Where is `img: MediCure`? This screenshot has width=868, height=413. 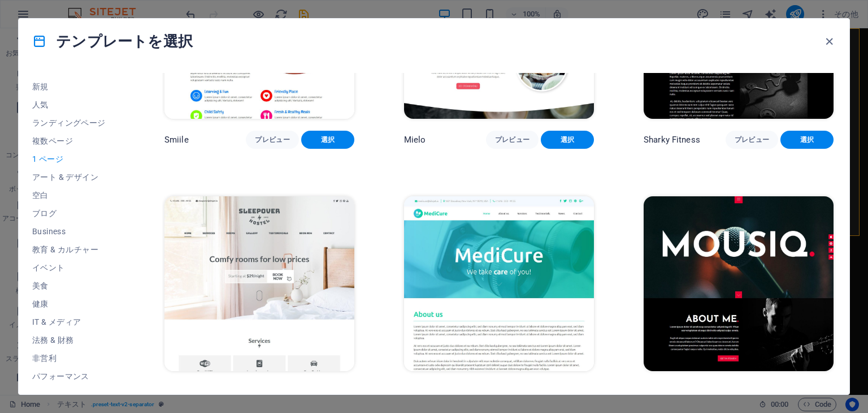 img: MediCure is located at coordinates (499, 284).